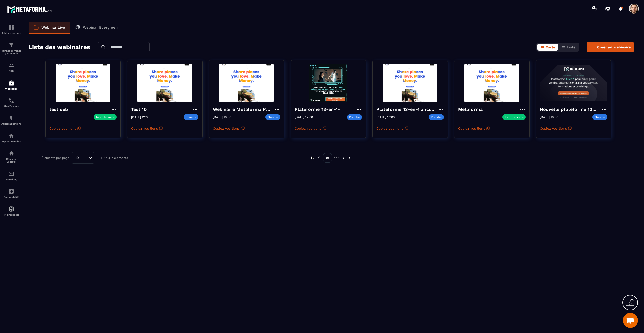 This screenshot has height=333, width=644. What do you see at coordinates (243, 110) in the screenshot?
I see `h4: Webinaire Metaforma Plateforme 13-en-1` at bounding box center [243, 110].